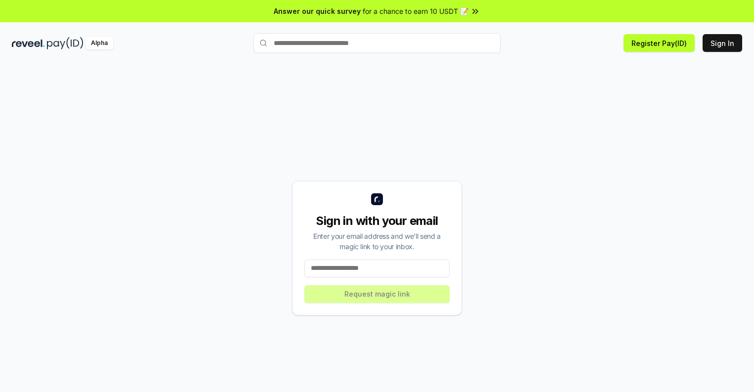 The height and width of the screenshot is (392, 754). I want to click on button: Sign In, so click(722, 43).